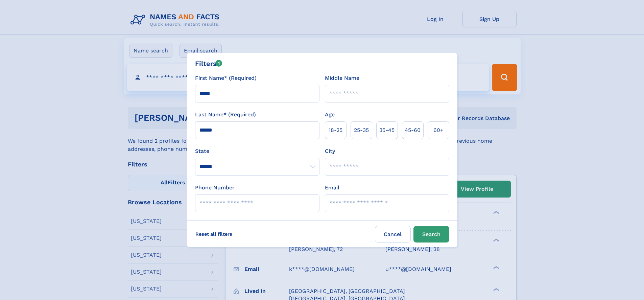 The image size is (644, 300). Describe the element at coordinates (332, 188) in the screenshot. I see `label: Email` at that location.